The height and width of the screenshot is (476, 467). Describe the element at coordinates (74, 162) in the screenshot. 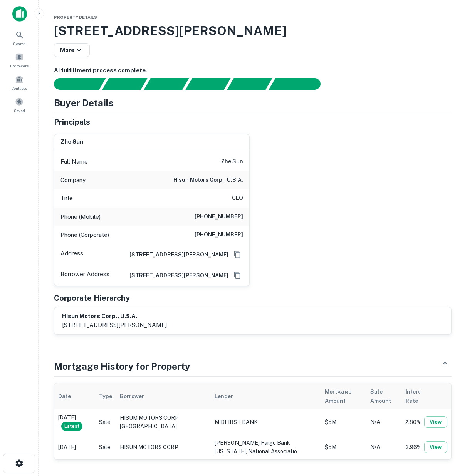

I see `p: Full Name` at that location.